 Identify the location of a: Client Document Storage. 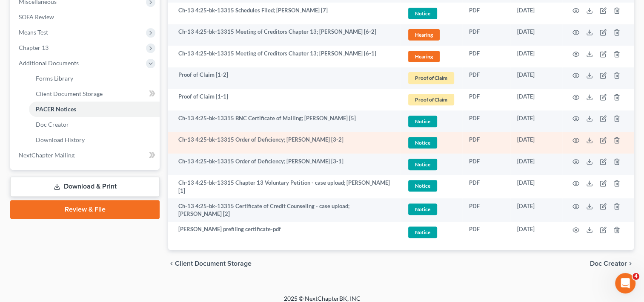
(94, 94).